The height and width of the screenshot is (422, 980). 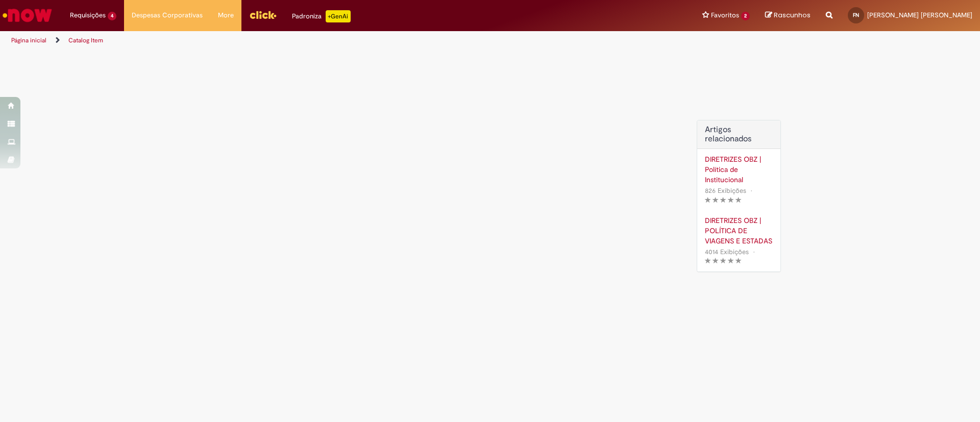 I want to click on a: DIRETRIZES OBZ | POLÍTICA DE VIAGENS E ESTADAS, so click(x=739, y=230).